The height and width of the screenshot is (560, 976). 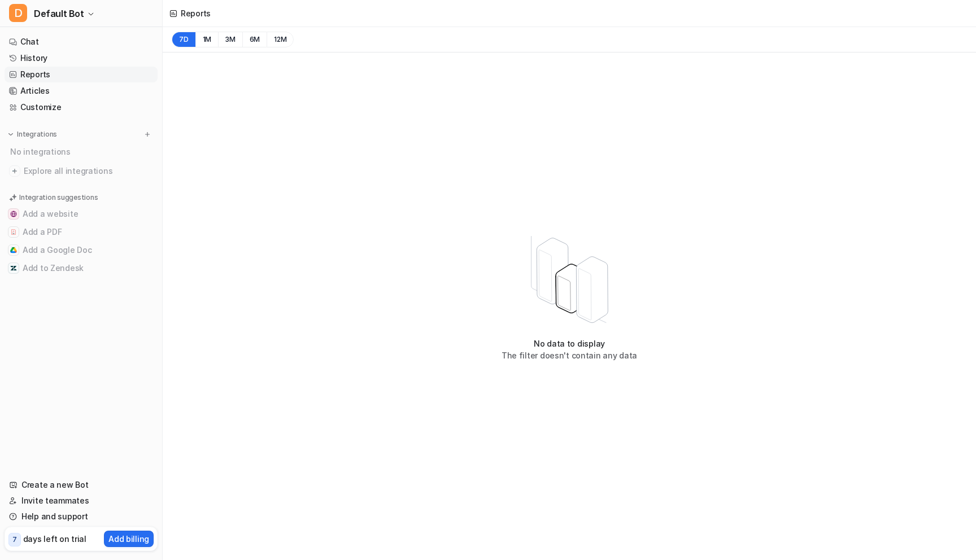 I want to click on a: Chat, so click(x=81, y=42).